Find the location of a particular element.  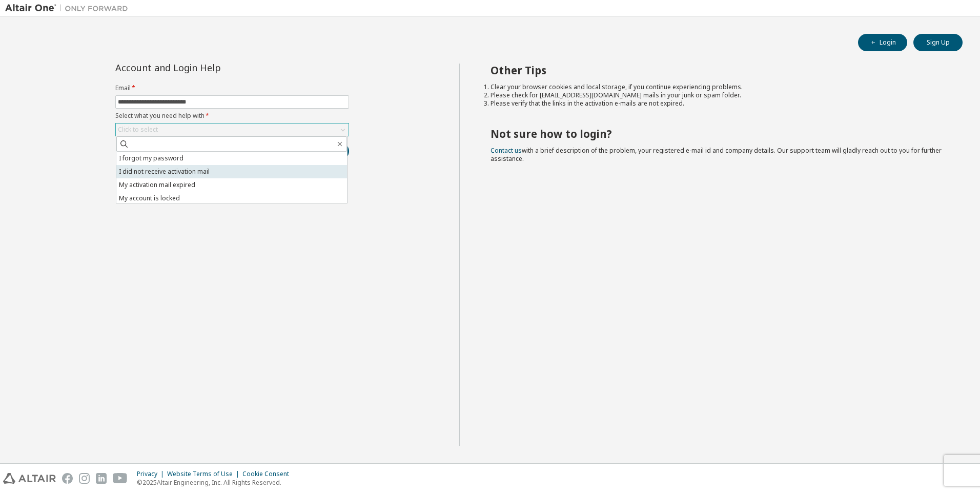

p: © 2025 Altair Engineering, Inc. All Rights Reserved. is located at coordinates (216, 482).